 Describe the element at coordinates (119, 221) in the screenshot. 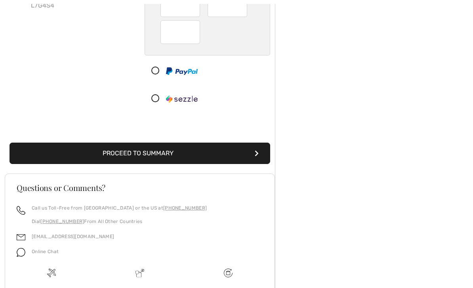

I see `p: Dial From All Other Countries` at that location.